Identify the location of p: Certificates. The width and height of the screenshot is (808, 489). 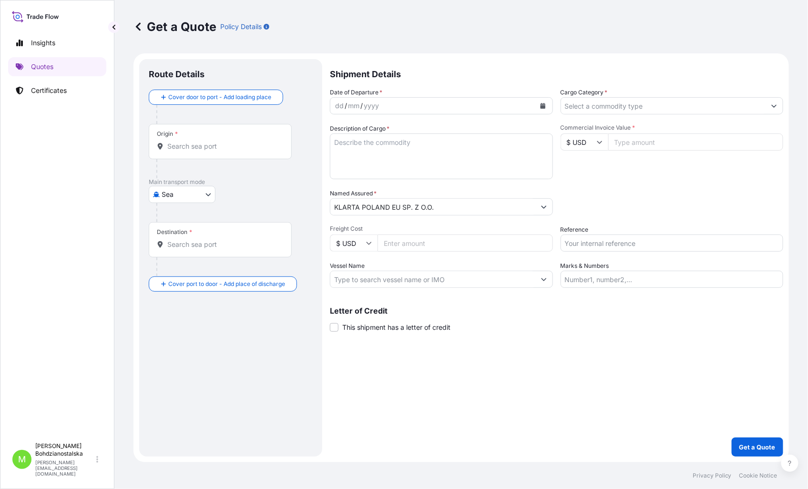
(49, 91).